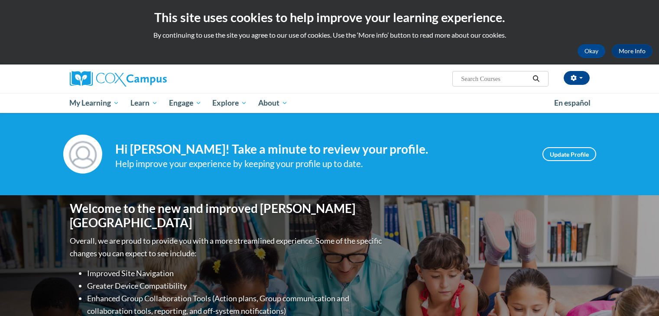  Describe the element at coordinates (235, 286) in the screenshot. I see `li: Greater Device Compatibility` at that location.